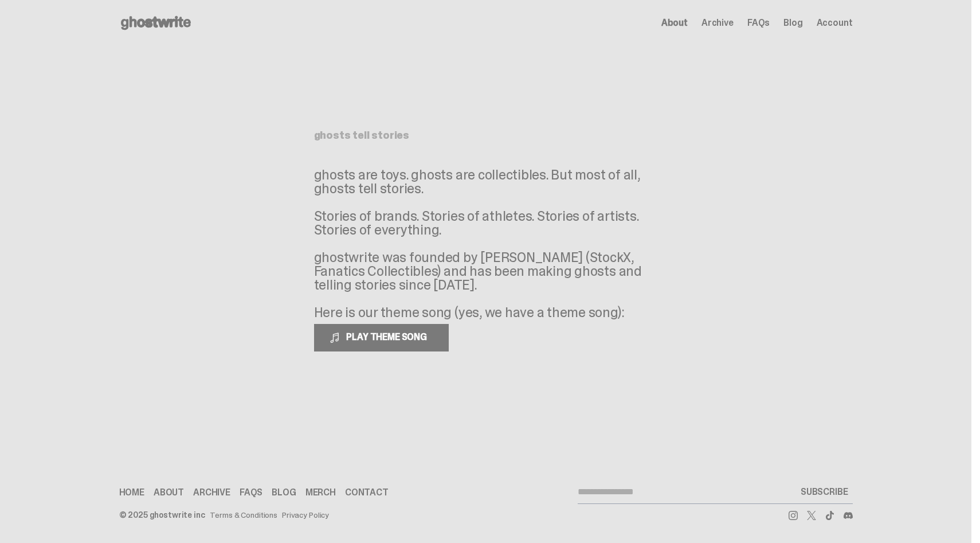 Image resolution: width=980 pixels, height=543 pixels. I want to click on span: Account, so click(834, 23).